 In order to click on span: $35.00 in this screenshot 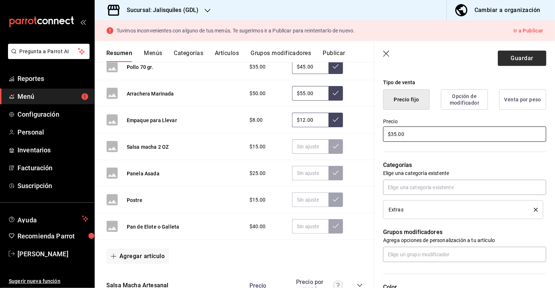, I will do `click(258, 67)`.